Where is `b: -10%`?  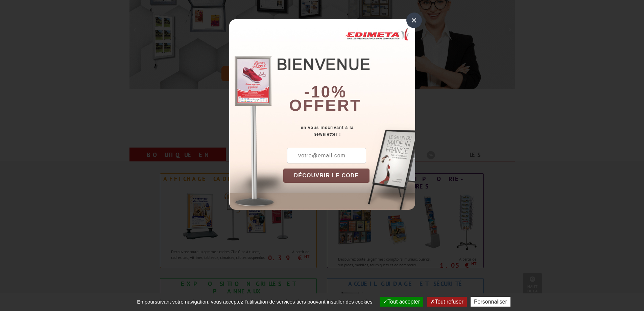
b: -10% is located at coordinates (326, 92).